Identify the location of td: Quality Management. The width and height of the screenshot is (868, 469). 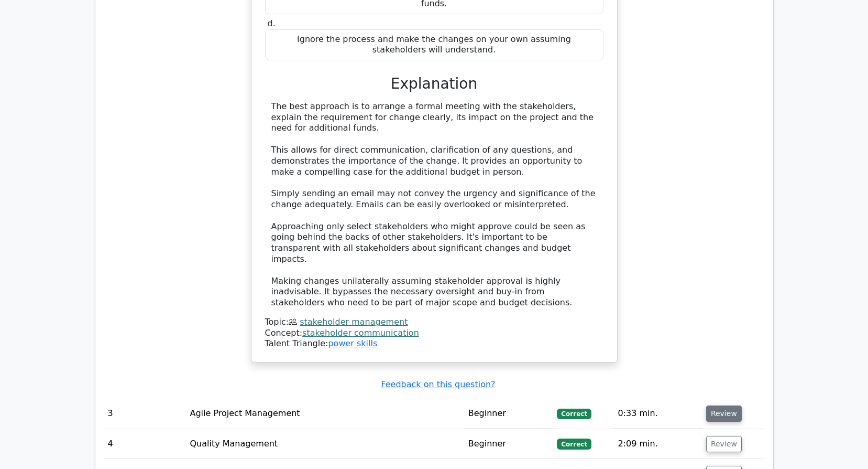
(324, 443).